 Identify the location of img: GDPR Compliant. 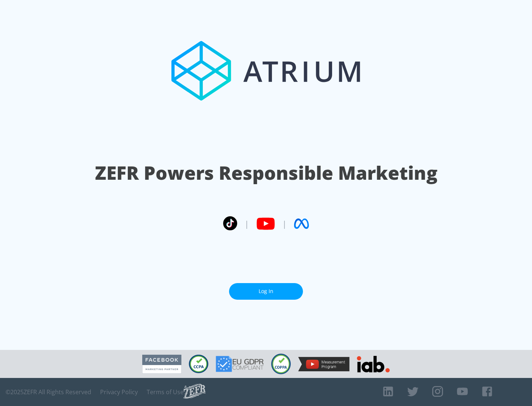
(240, 364).